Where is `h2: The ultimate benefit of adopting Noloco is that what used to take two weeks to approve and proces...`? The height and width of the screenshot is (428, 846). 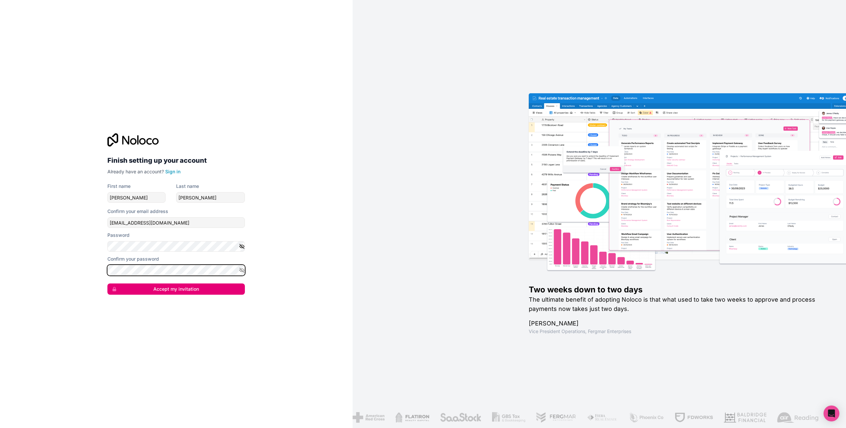
h2: The ultimate benefit of adopting Noloco is that what used to take two weeks to approve and proces... is located at coordinates (677, 304).